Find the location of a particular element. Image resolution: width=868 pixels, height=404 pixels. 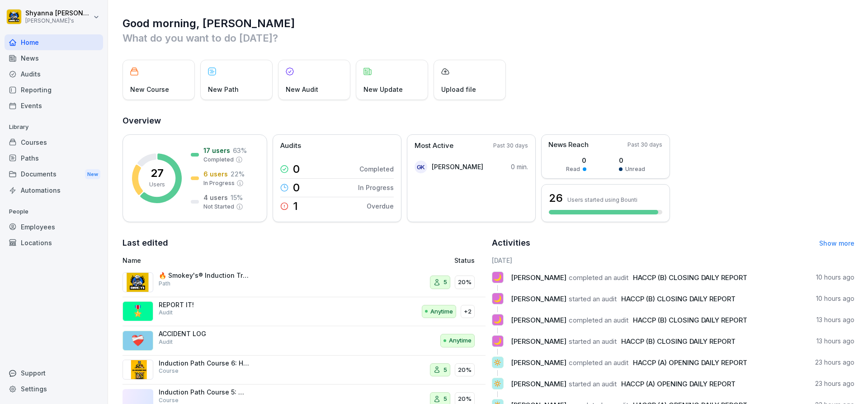

p: Status is located at coordinates (464, 260).